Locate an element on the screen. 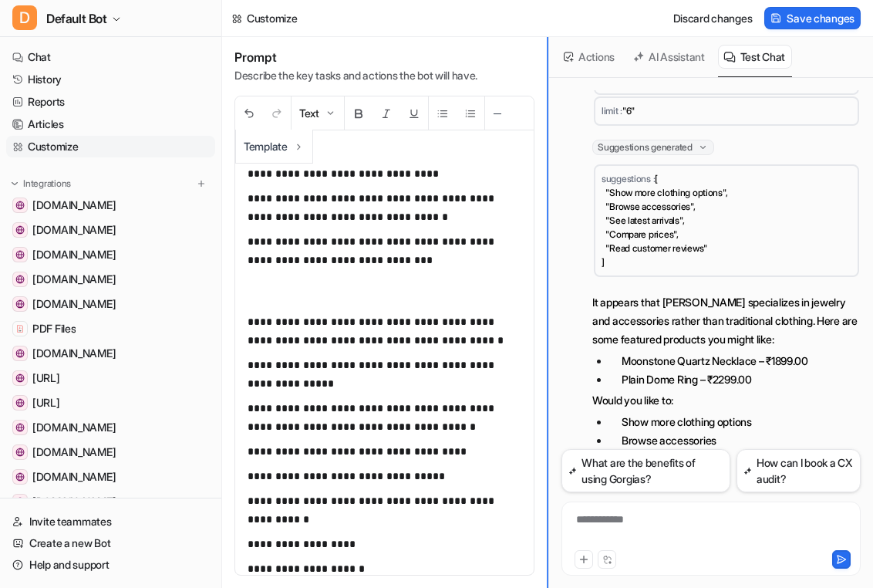  div: Customize is located at coordinates (272, 18).